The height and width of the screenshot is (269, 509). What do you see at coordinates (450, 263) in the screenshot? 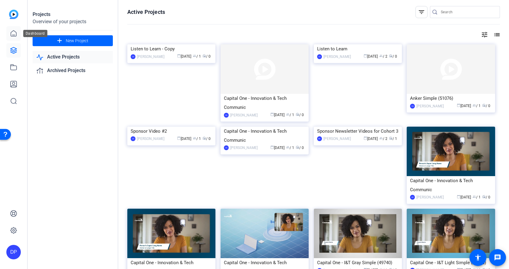
I see `div: Capital One - I&T Light Simple (49738)` at bounding box center [450, 263].